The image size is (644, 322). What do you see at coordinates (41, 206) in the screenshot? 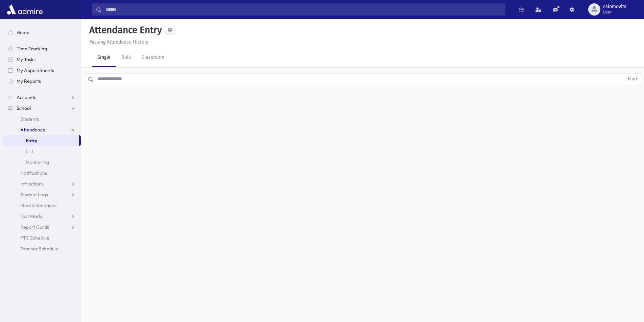
I see `a: Meal Attendance` at bounding box center [41, 206].